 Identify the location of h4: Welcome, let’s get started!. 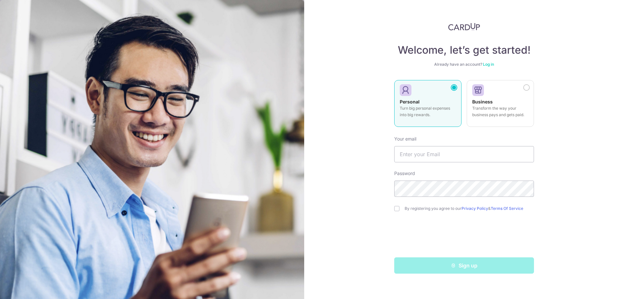
(464, 50).